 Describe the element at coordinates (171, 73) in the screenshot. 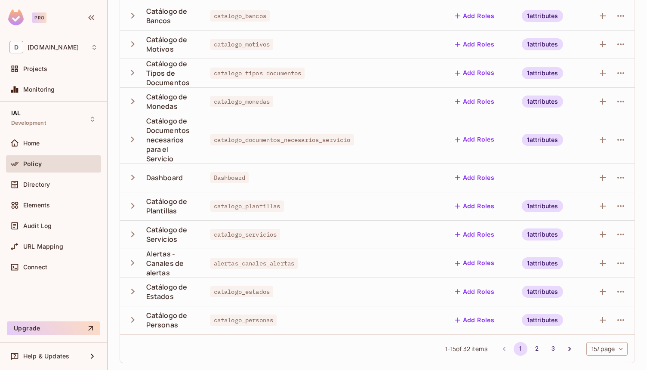

I see `div: Catálogo de Tipos de Documentos` at that location.